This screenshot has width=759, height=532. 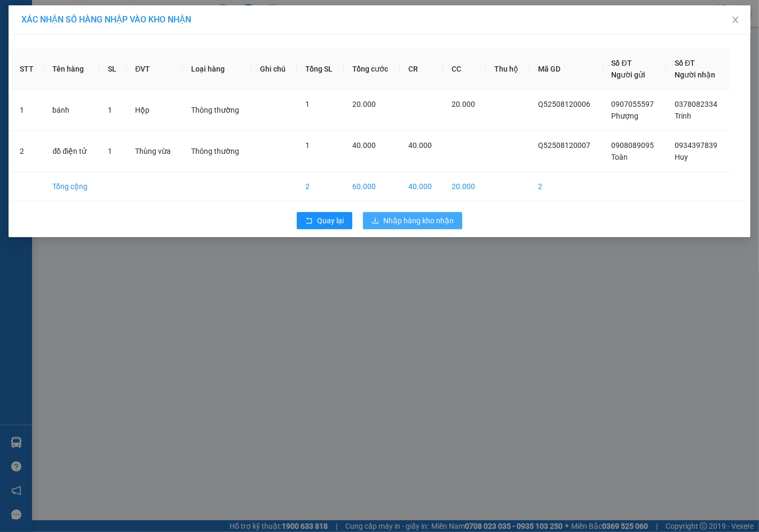 What do you see at coordinates (421, 186) in the screenshot?
I see `td: 40.000` at bounding box center [421, 186].